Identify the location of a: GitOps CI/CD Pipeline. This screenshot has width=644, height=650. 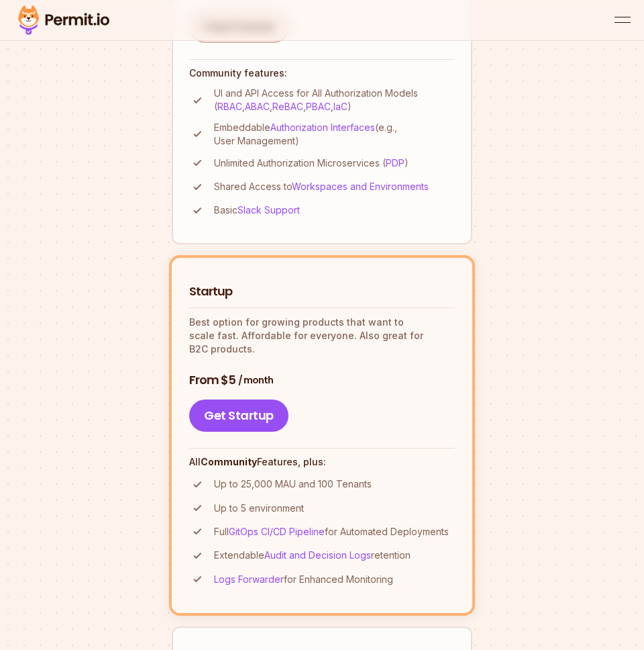
(276, 531).